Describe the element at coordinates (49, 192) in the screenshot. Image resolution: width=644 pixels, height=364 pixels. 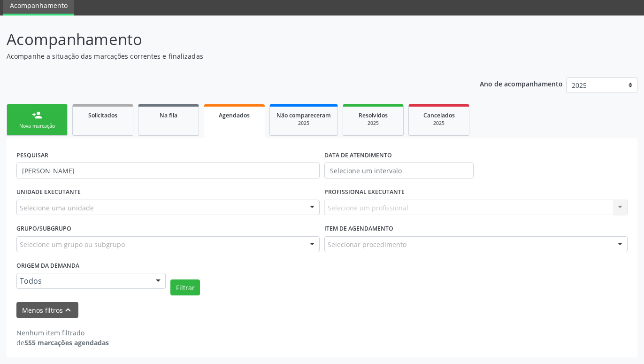
I see `label: UNIDADE EXECUTANTE` at that location.